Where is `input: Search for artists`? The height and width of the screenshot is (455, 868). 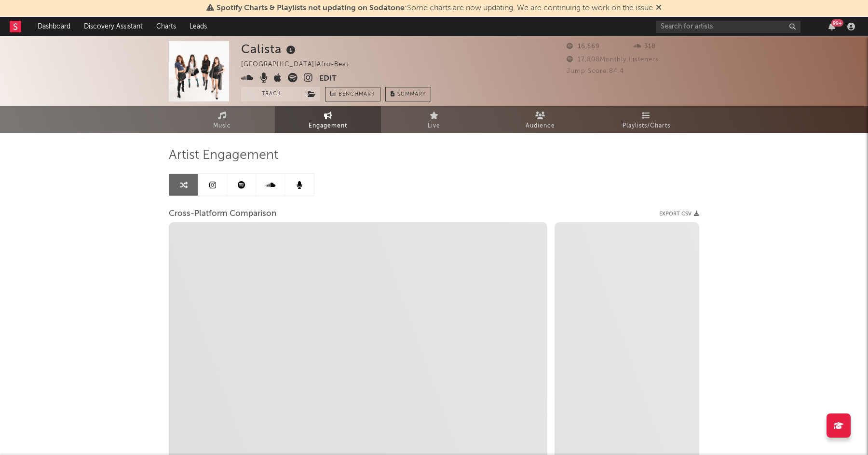
input: Search for artists is located at coordinates (729, 27).